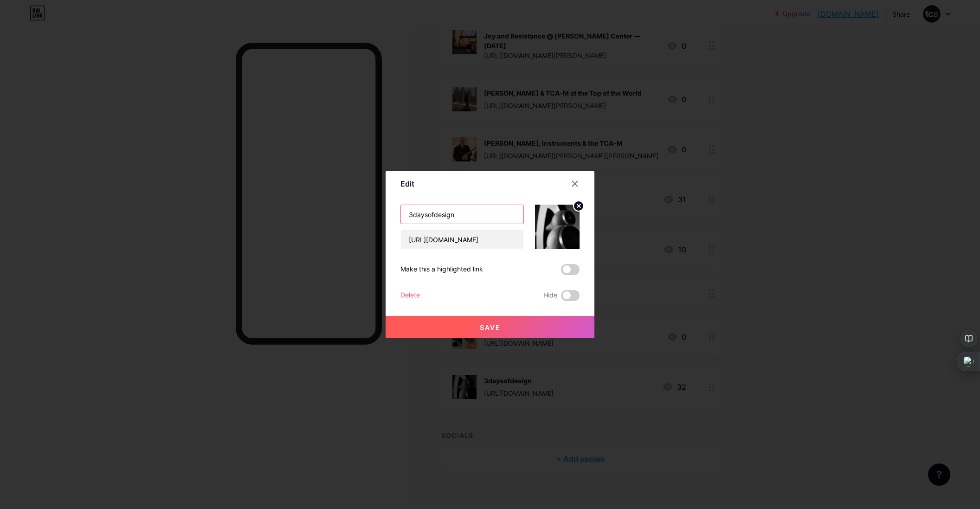 The width and height of the screenshot is (980, 509). What do you see at coordinates (550, 296) in the screenshot?
I see `span: Hide` at bounding box center [550, 296].